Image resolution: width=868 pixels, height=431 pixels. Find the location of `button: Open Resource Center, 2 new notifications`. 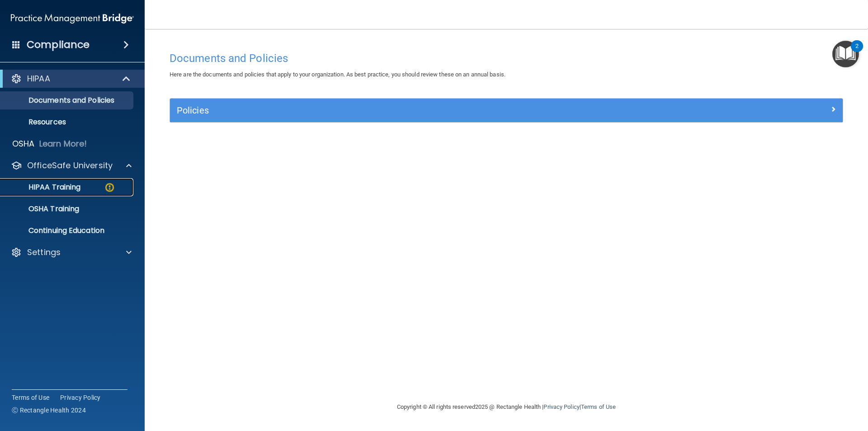

button: Open Resource Center, 2 new notifications is located at coordinates (845, 54).